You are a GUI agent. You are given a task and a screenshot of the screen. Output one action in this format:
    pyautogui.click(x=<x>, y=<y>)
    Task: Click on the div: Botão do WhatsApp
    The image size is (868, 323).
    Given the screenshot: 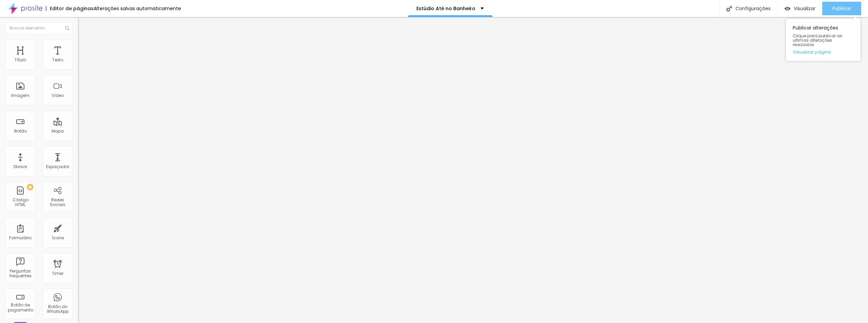 What is the action you would take?
    pyautogui.click(x=57, y=309)
    